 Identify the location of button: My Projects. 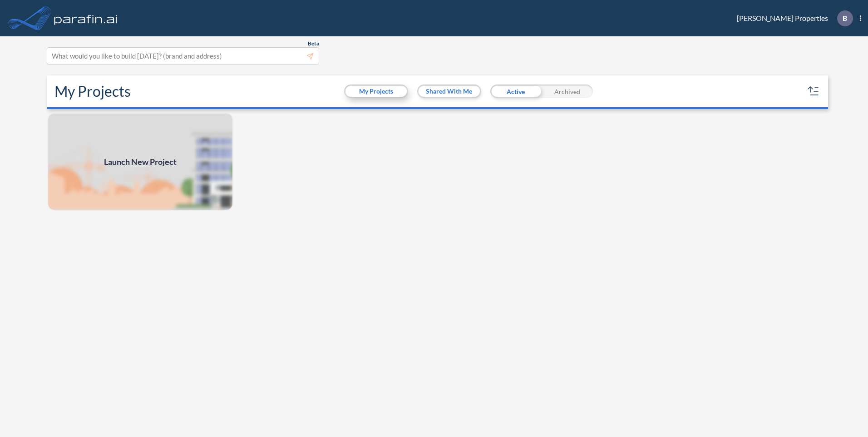
(376, 91).